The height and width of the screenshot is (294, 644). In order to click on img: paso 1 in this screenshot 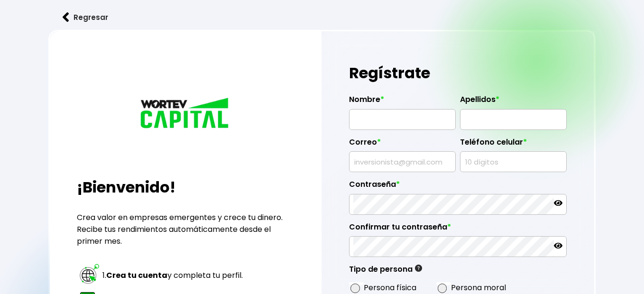, I will do `click(89, 274)`.